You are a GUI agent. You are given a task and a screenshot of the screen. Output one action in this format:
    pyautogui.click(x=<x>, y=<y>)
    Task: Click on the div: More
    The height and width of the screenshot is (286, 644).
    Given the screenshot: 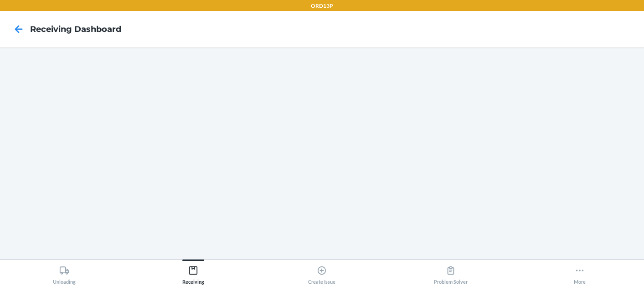 What is the action you would take?
    pyautogui.click(x=580, y=273)
    